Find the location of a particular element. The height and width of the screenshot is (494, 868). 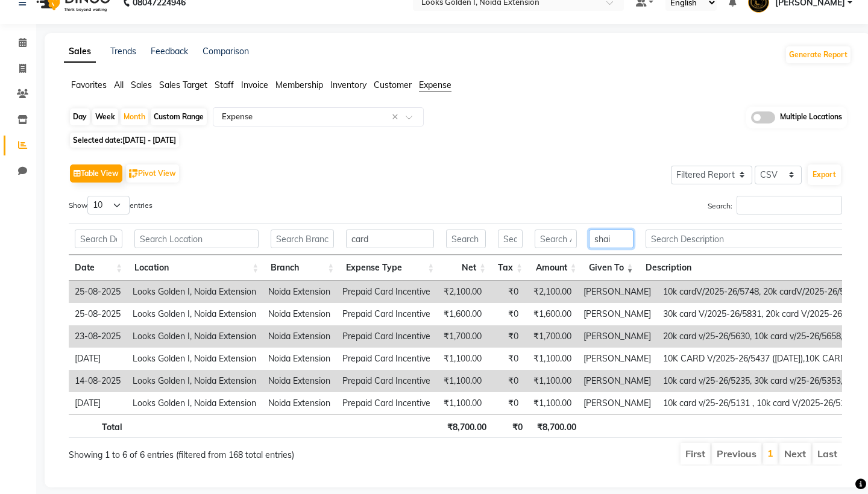

input: Search Net is located at coordinates (466, 239).